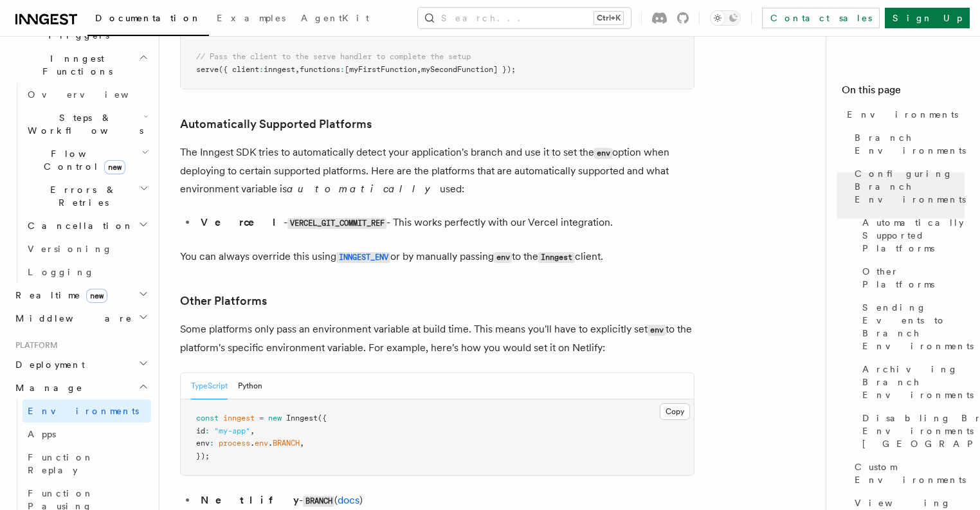  I want to click on span: Function Replay, so click(61, 464).